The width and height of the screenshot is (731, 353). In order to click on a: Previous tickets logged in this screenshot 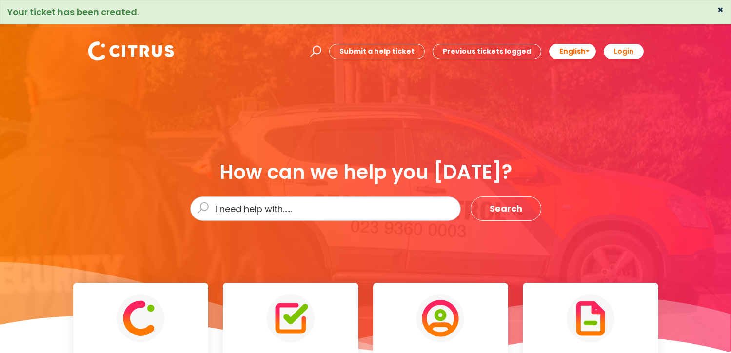, I will do `click(487, 51)`.